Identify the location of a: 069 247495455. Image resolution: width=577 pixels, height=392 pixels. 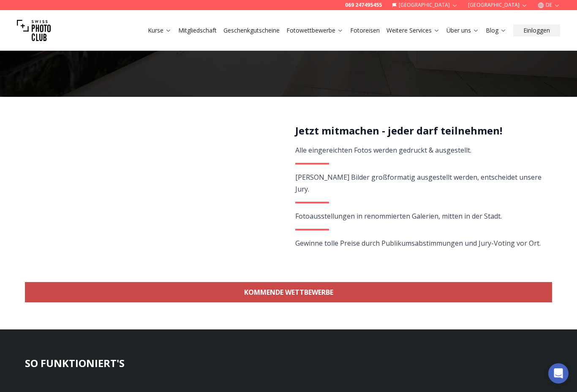
(364, 5).